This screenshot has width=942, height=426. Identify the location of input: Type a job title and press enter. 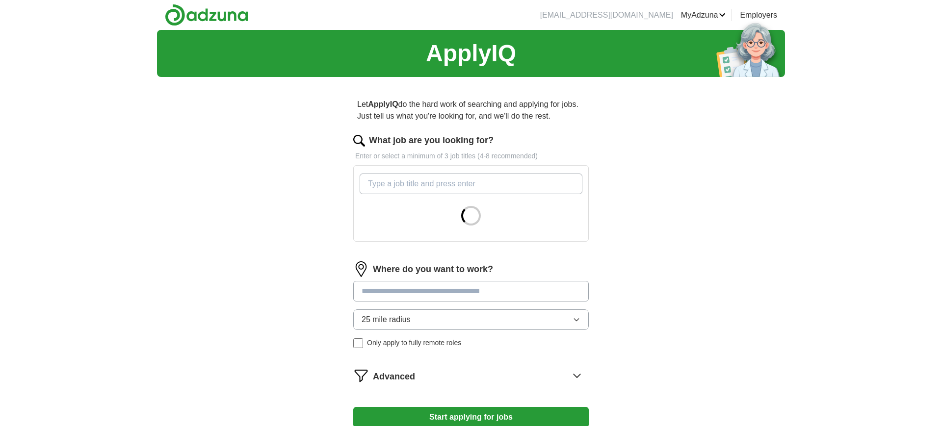
(471, 184).